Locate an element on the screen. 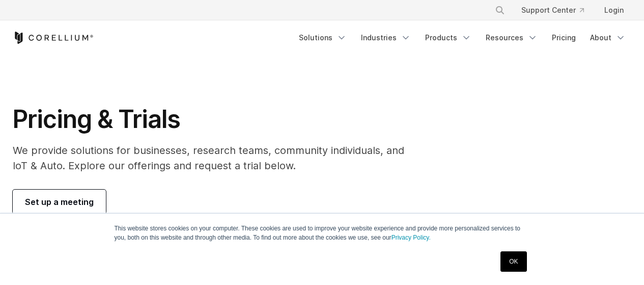 The width and height of the screenshot is (644, 285). a: Pricing is located at coordinates (563, 37).